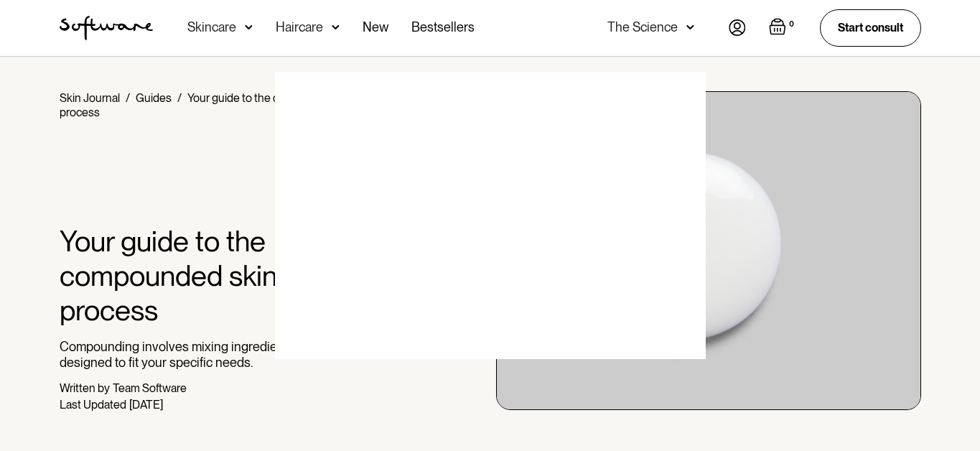  I want to click on a: Open empty cart, so click(783, 28).